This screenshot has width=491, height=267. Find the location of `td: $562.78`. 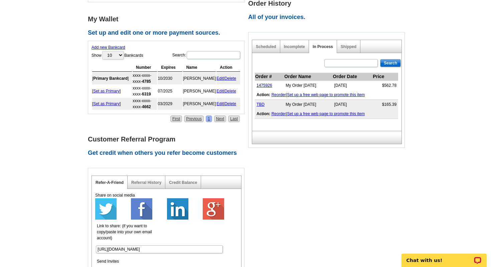

td: $562.78 is located at coordinates (385, 86).